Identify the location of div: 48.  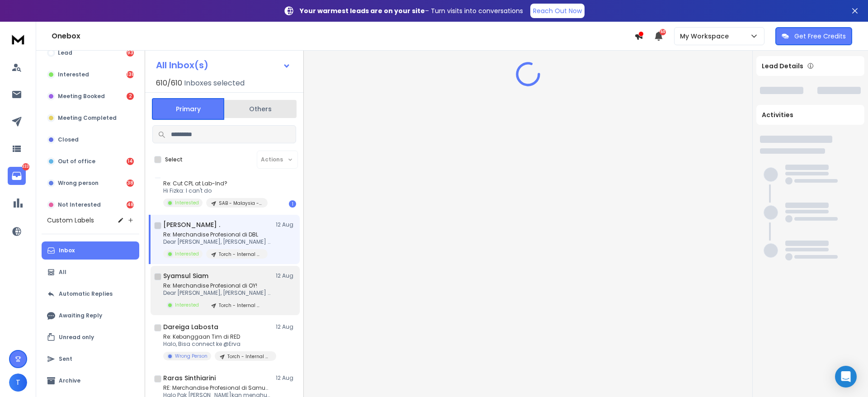
(130, 205).